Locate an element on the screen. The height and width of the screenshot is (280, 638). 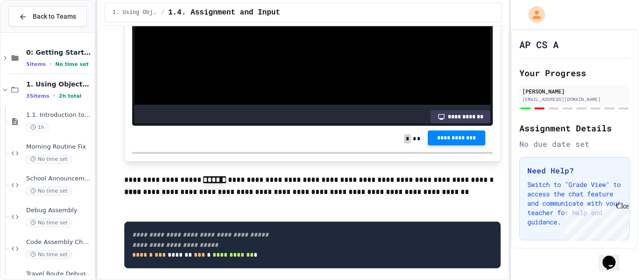
span: 1h is located at coordinates (37, 127).